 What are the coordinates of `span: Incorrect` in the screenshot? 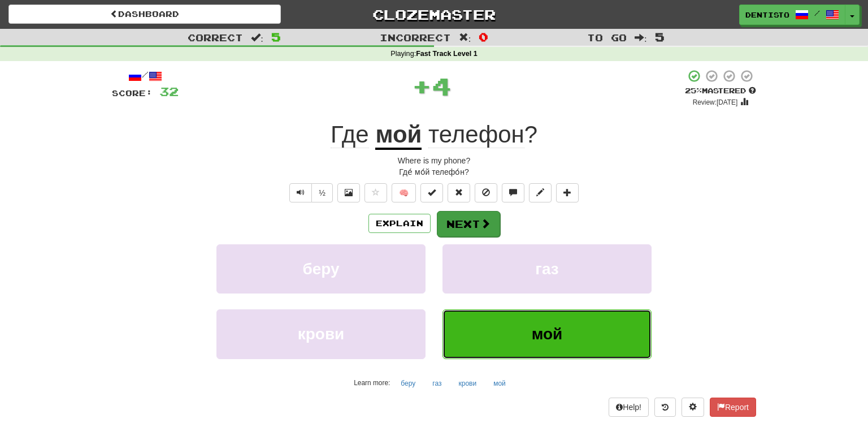 It's located at (415, 37).